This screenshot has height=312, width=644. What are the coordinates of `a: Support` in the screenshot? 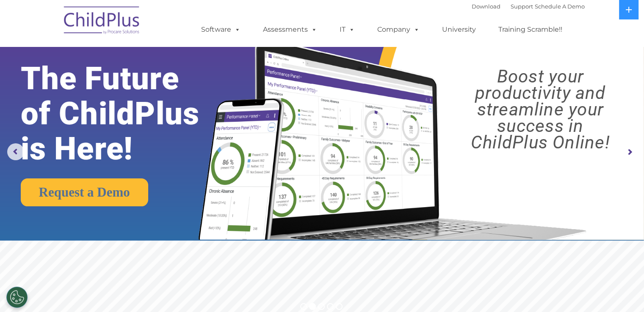 It's located at (521, 6).